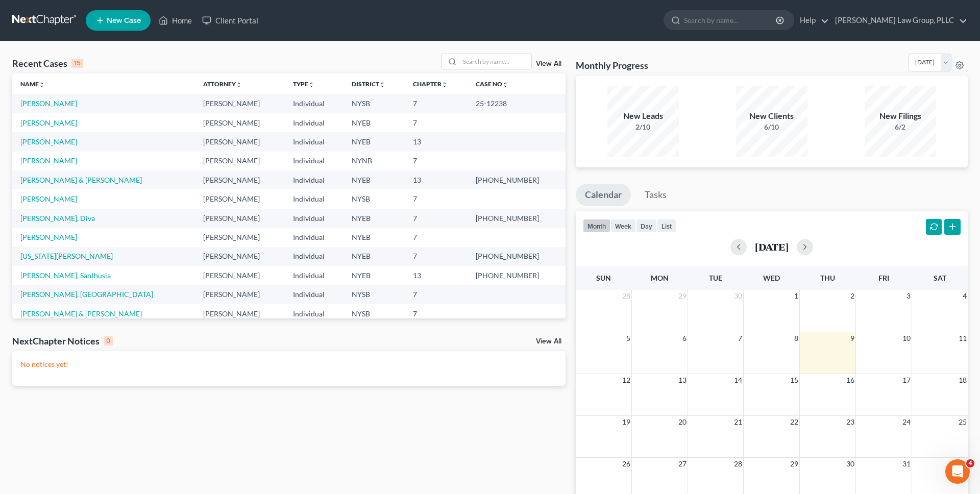 The width and height of the screenshot is (980, 494). I want to click on input: Search by name..., so click(496, 61).